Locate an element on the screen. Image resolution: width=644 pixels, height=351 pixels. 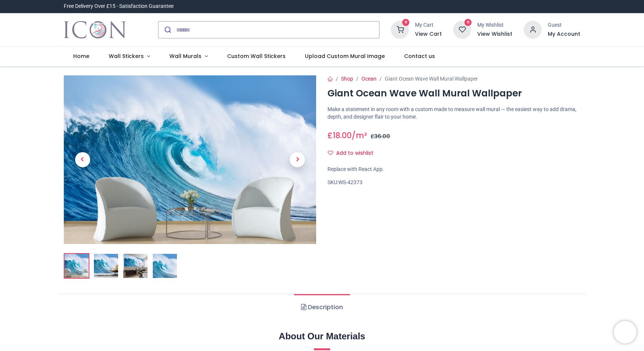
h6: View Wishlist is located at coordinates (494, 34).